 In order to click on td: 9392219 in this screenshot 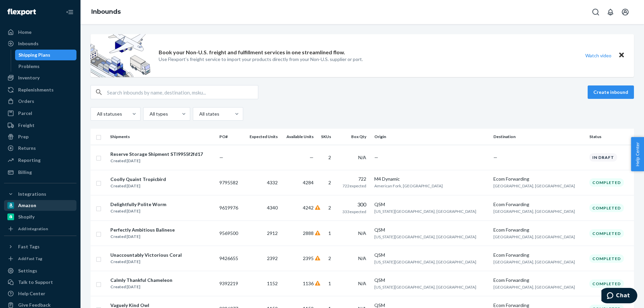, I will do `click(230, 283)`.